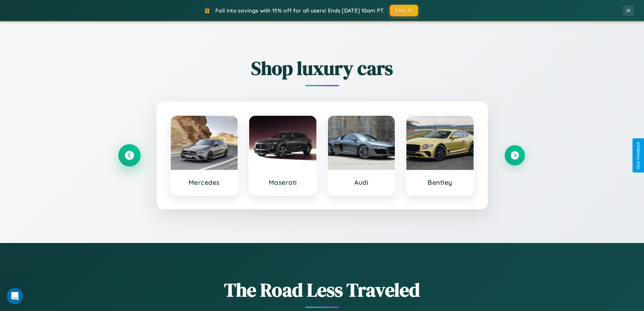  What do you see at coordinates (322, 68) in the screenshot?
I see `h2: Shop luxury cars` at bounding box center [322, 68].